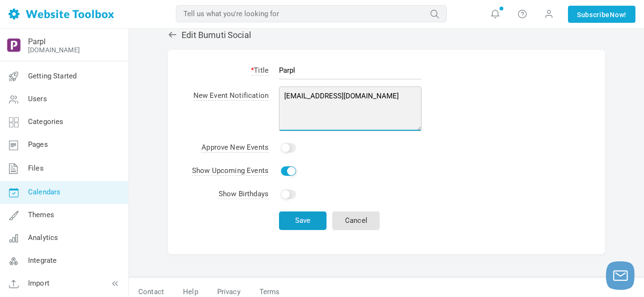 The image size is (644, 297). Describe the element at coordinates (244, 194) in the screenshot. I see `span: Show Birthdays` at that location.